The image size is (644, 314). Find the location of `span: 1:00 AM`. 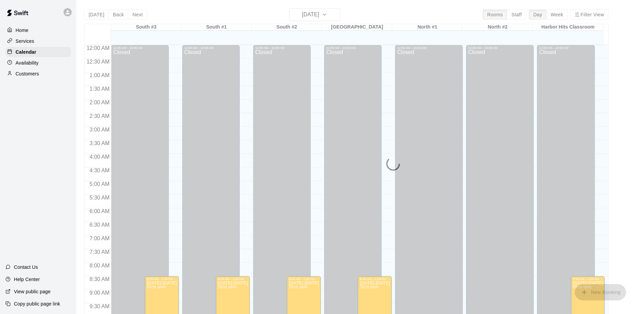

span: 1:00 AM is located at coordinates (99, 75).